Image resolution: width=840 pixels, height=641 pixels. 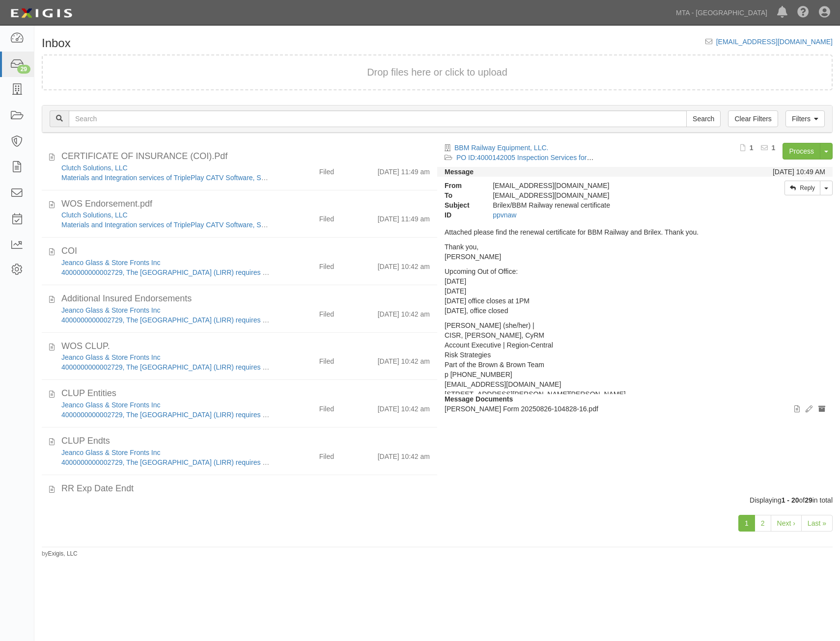 What do you see at coordinates (42, 13) in the screenshot?
I see `img: Logo` at bounding box center [42, 13].